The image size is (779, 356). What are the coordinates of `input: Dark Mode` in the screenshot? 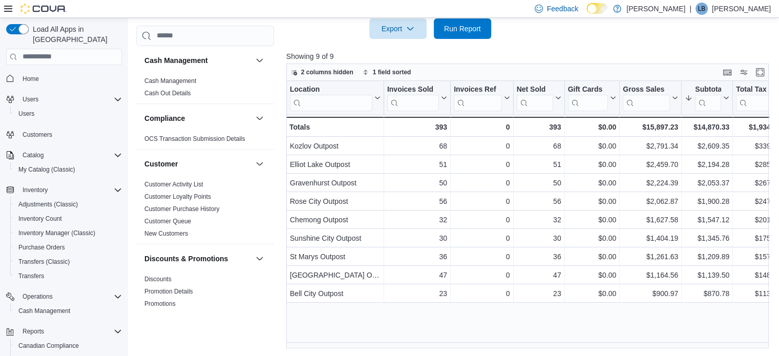 It's located at (597, 8).